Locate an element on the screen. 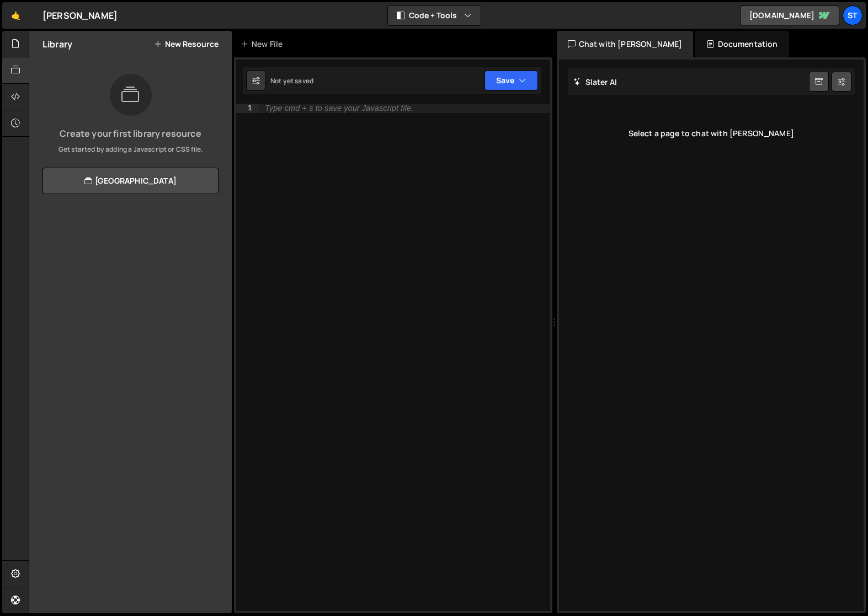 Image resolution: width=868 pixels, height=616 pixels. a: St is located at coordinates (852, 16).